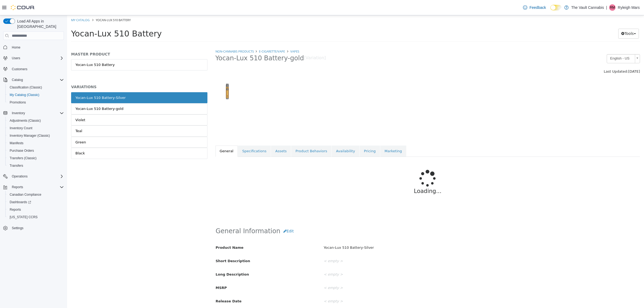  Describe the element at coordinates (556, 8) in the screenshot. I see `input: Dark Mode` at that location.